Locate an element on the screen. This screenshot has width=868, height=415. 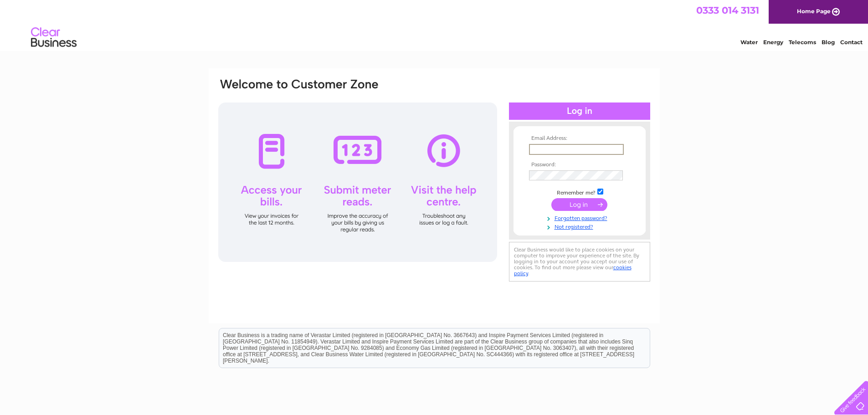
a: Not registered? is located at coordinates (580, 226).